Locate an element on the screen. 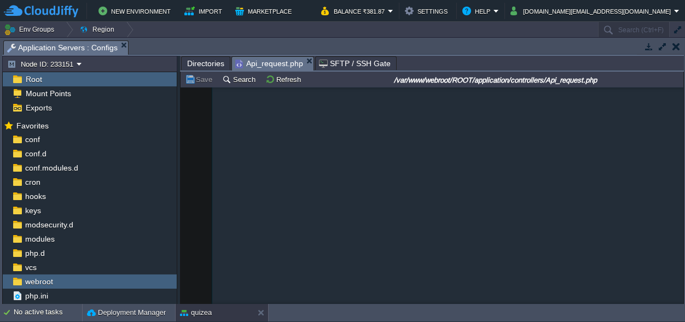 This screenshot has width=685, height=322. a: modules is located at coordinates (39, 239).